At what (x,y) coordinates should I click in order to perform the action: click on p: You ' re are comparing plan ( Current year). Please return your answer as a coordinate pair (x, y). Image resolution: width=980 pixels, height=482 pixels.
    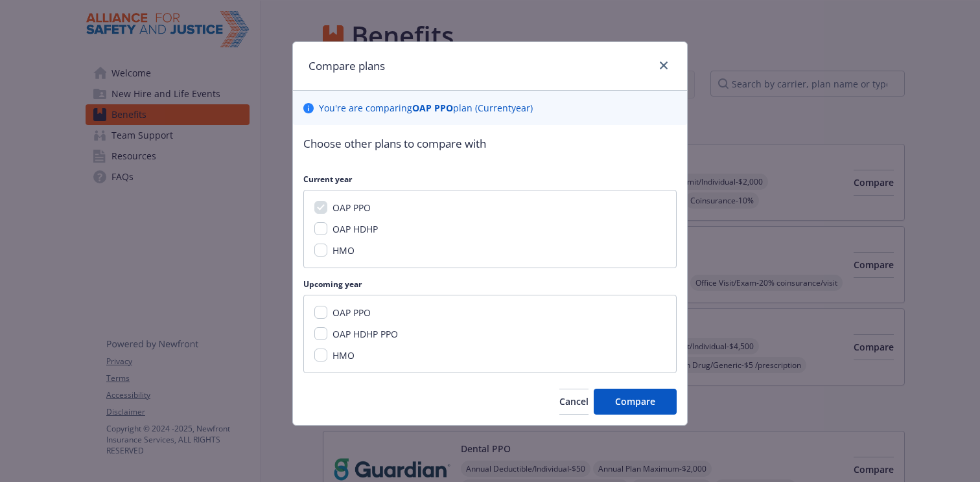
    Looking at the image, I should click on (426, 107).